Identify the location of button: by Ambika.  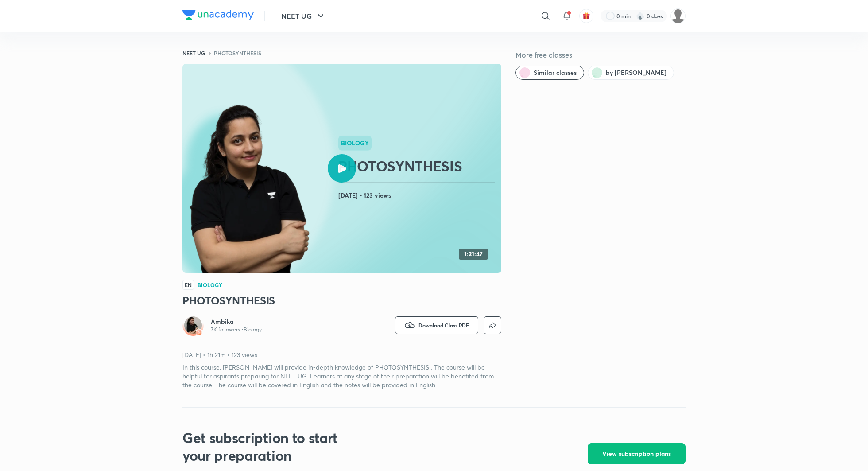
(630, 73).